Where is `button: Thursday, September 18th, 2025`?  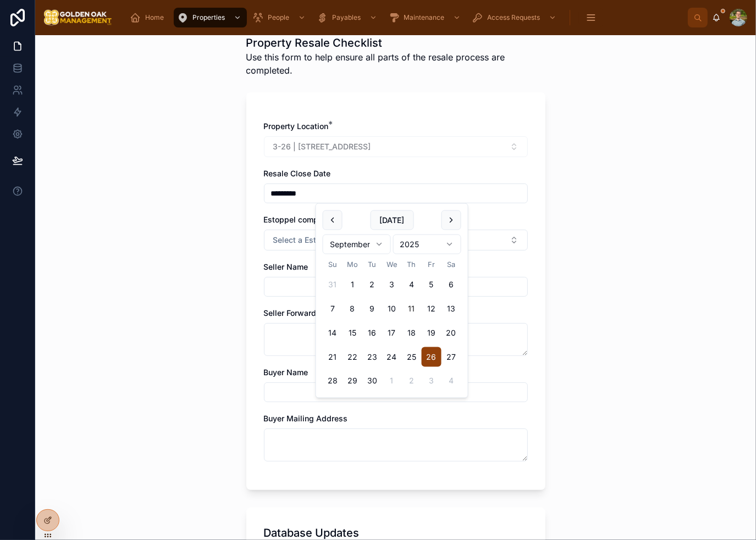
button: Thursday, September 18th, 2025 is located at coordinates (412, 333).